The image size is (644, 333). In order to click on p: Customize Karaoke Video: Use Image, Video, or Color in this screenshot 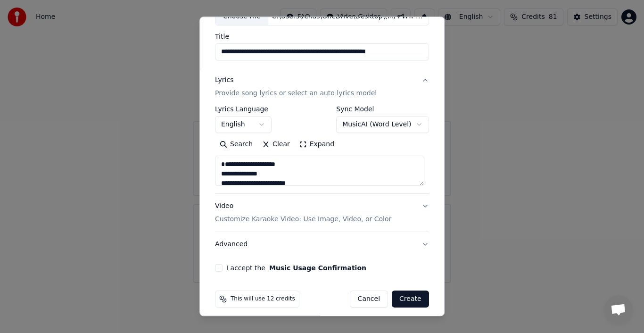, I will do `click(303, 219)`.